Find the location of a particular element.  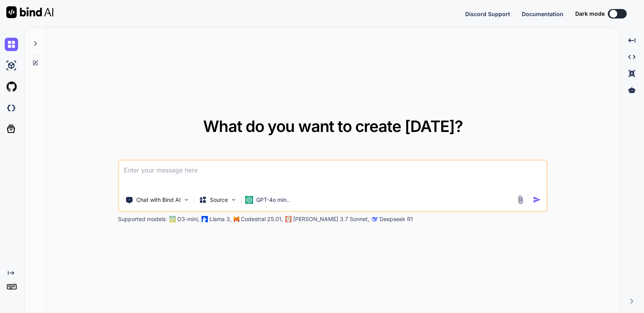

img: Bind AI is located at coordinates (30, 12).